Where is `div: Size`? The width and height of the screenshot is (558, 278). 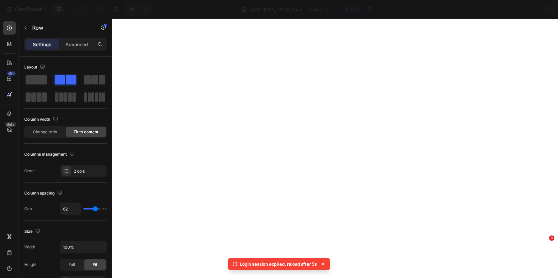 div: Size is located at coordinates (33, 231).